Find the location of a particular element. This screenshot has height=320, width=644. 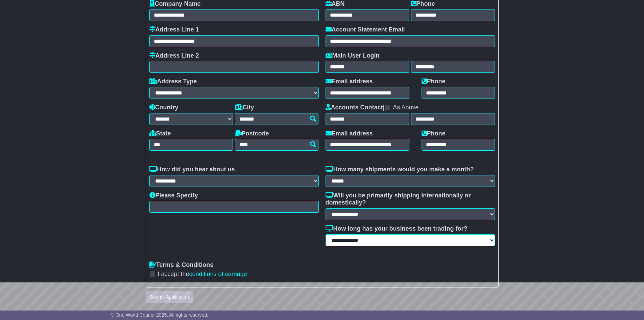

label: Address Line 2 is located at coordinates (174, 56).